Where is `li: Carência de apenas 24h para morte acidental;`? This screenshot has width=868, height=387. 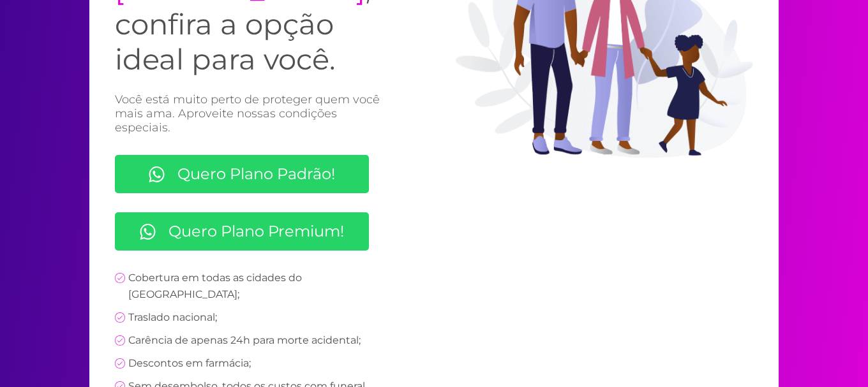
li: Carência de apenas 24h para morte acidental; is located at coordinates (252, 341).